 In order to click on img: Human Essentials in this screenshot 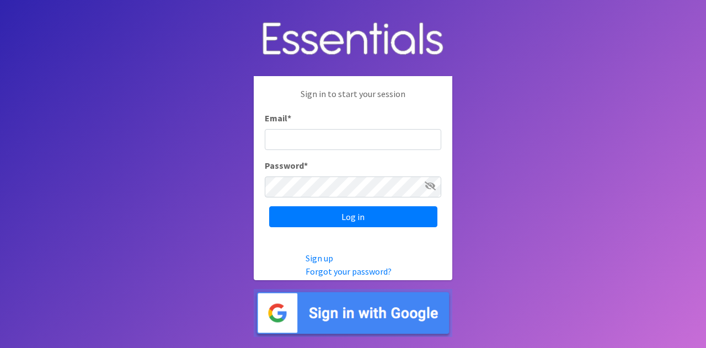, I will do `click(353, 39)`.